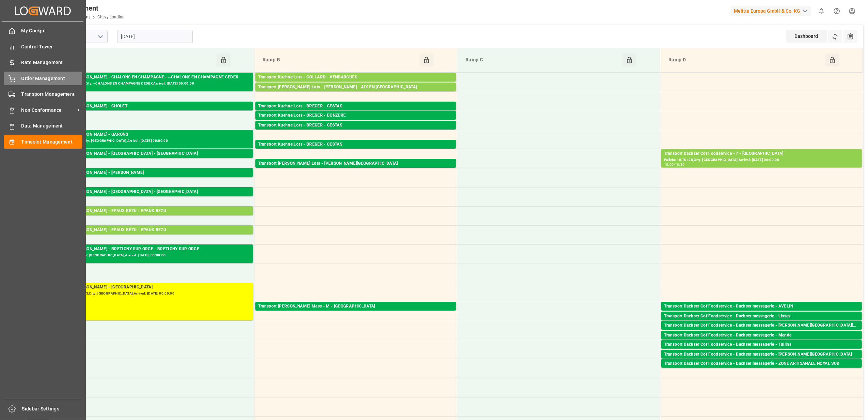 This screenshot has height=420, width=868. Describe the element at coordinates (669, 164) in the screenshot. I see `div: 10:00` at that location.